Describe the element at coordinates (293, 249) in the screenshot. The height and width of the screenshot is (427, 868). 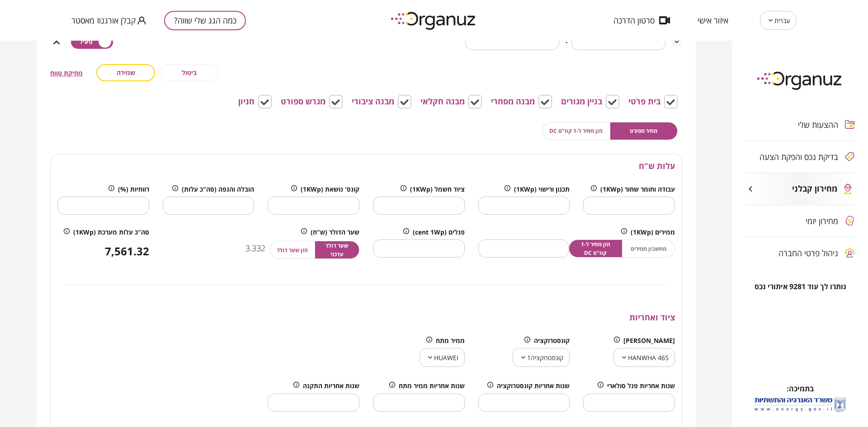
I see `button: הזן שער דולר` at that location.